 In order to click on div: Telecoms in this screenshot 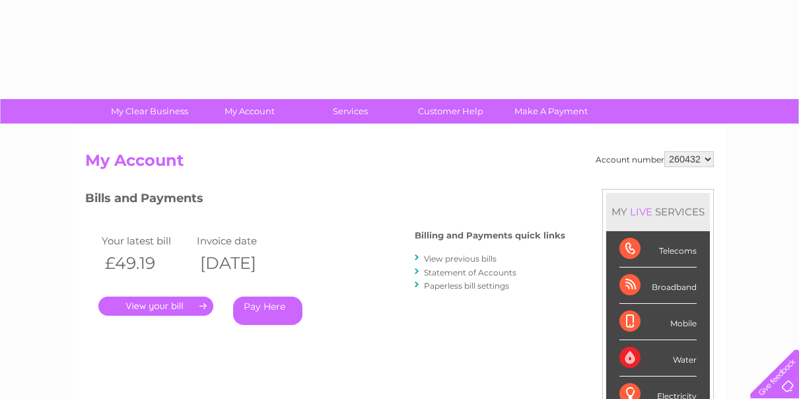, I will do `click(658, 249)`.